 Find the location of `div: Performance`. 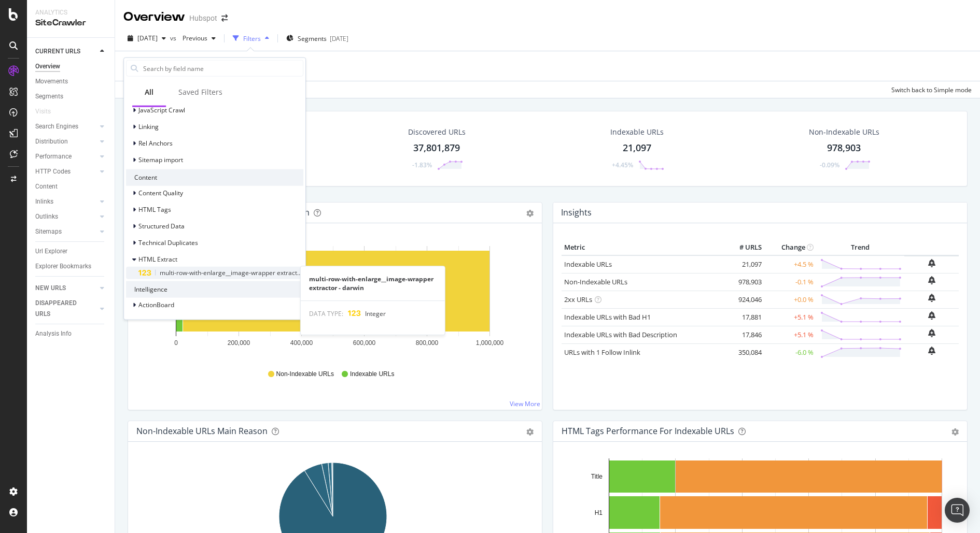

div: Performance is located at coordinates (54, 157).